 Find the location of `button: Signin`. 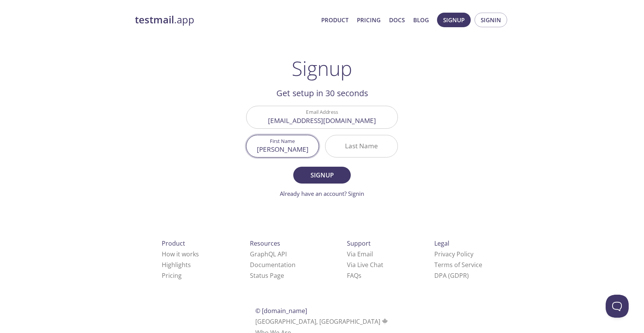

button: Signin is located at coordinates (491, 20).